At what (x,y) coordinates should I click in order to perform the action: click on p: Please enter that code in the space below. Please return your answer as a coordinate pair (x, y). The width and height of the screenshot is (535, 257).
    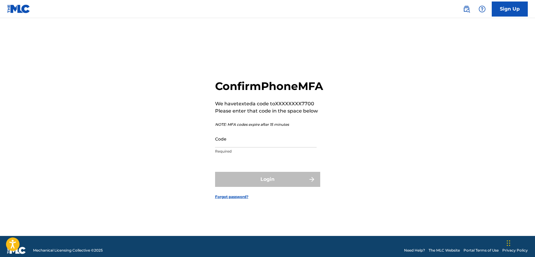
    Looking at the image, I should click on (269, 111).